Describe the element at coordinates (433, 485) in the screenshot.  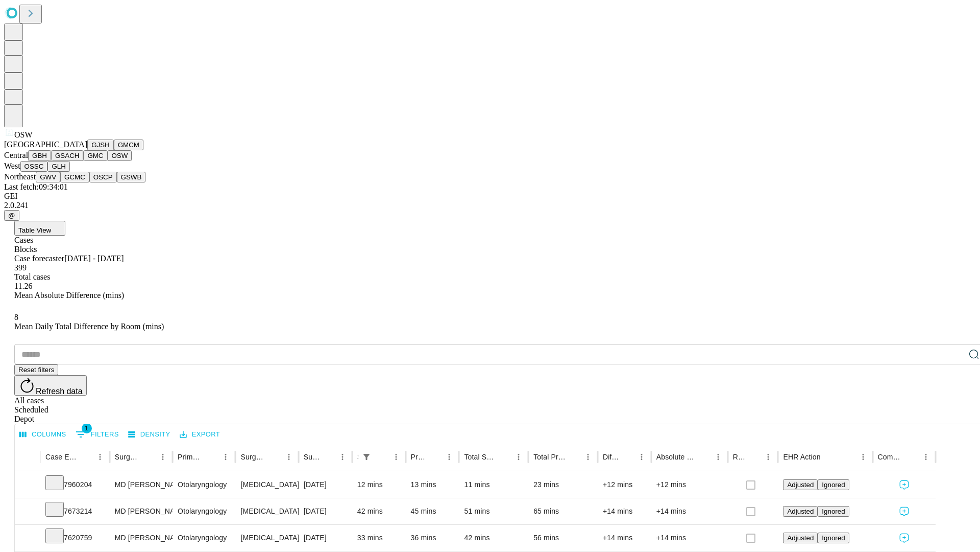
I see `div: 13 mins` at that location.